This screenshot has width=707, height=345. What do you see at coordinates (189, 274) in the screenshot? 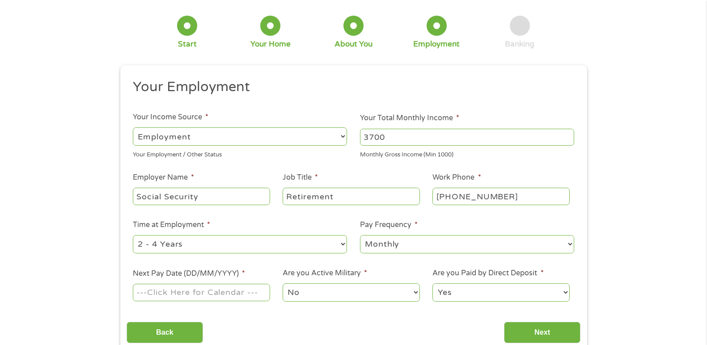
I see `label: Next Pay Date (DD/MM/YYYY)` at bounding box center [189, 274].